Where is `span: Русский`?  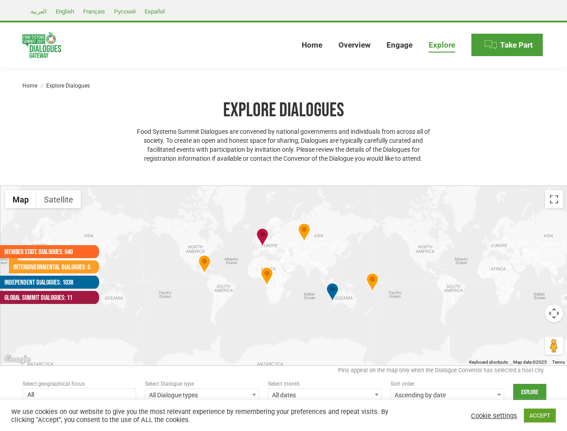 span: Русский is located at coordinates (125, 11).